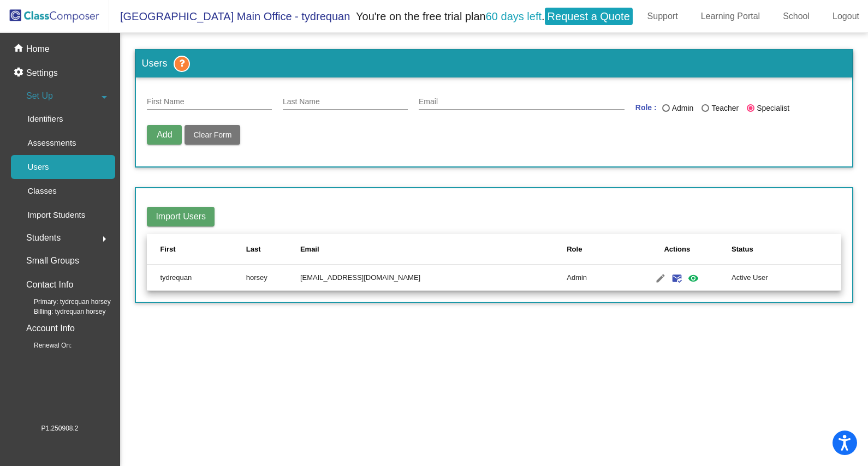  Describe the element at coordinates (209, 102) in the screenshot. I see `input: First Name` at that location.